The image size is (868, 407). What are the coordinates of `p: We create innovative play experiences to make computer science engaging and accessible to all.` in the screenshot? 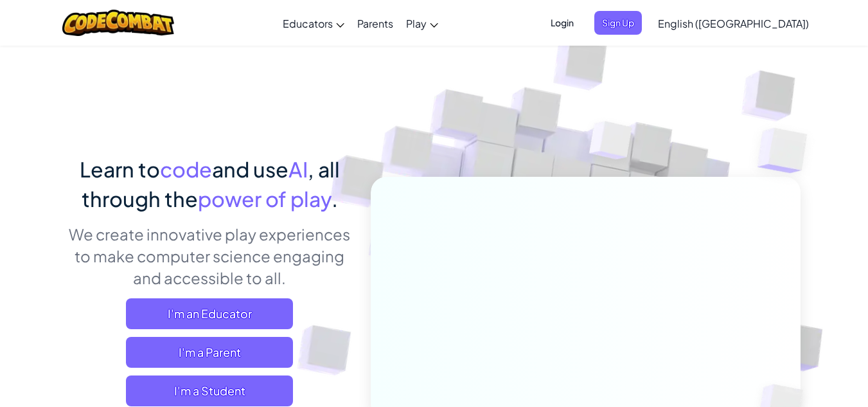 It's located at (209, 256).